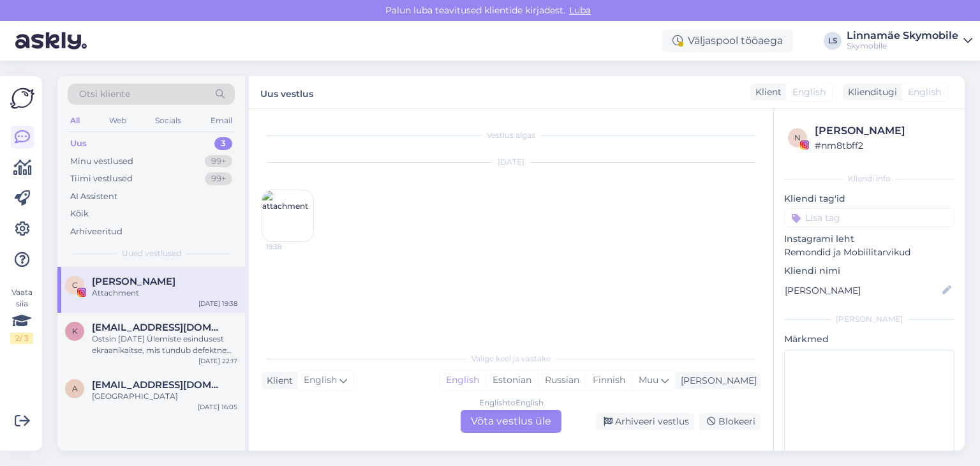 The image size is (980, 466). What do you see at coordinates (649, 380) in the screenshot?
I see `span: Muu` at bounding box center [649, 380].